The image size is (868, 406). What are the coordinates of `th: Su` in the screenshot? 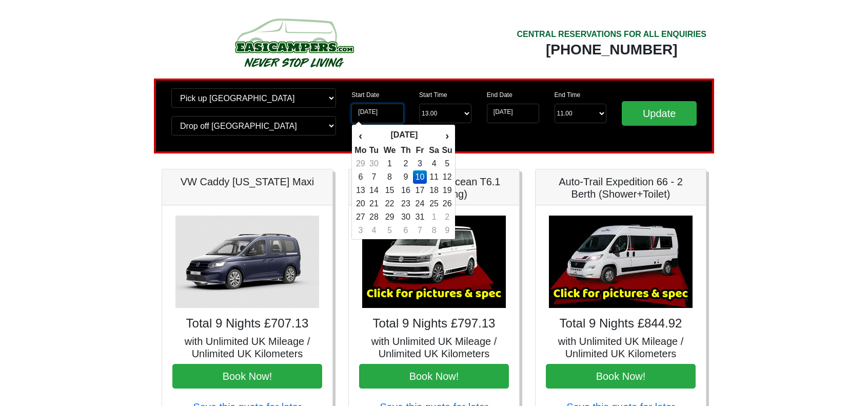 It's located at (447, 150).